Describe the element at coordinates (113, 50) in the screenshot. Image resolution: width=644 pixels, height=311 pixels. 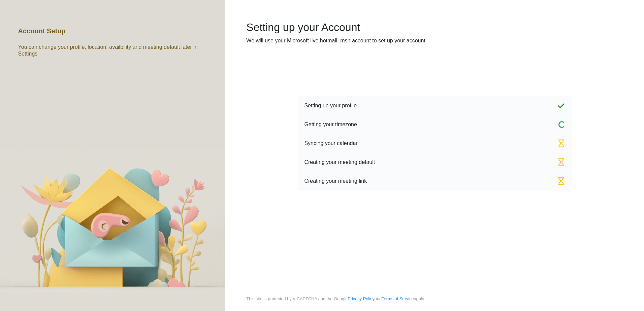
I see `h6: You can change your profile, location, availbility and meeting default later in Settings` at that location.